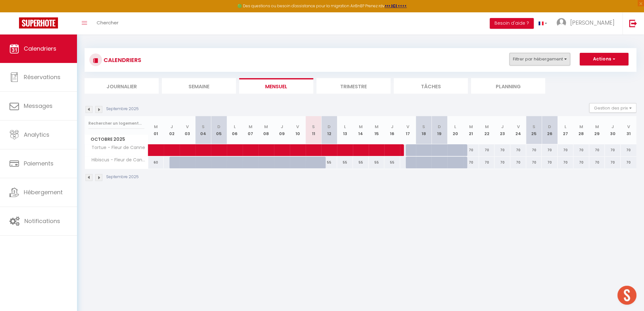  What do you see at coordinates (122, 109) in the screenshot?
I see `p: Septembre 2025` at bounding box center [122, 109].